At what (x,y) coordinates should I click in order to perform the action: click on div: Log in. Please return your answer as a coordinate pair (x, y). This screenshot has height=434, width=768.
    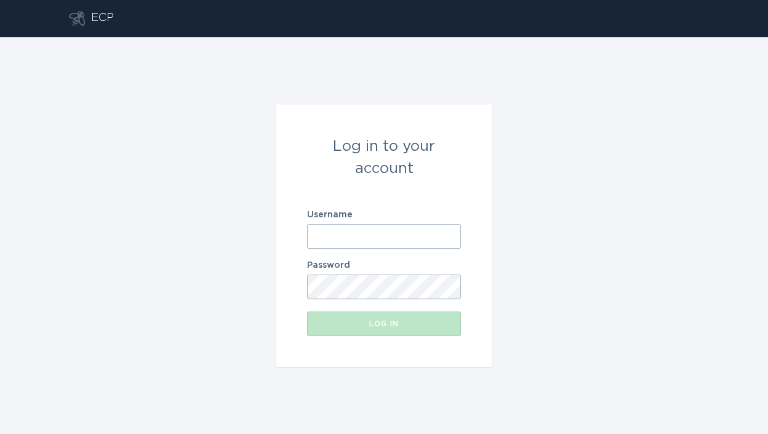
    Looking at the image, I should click on (384, 324).